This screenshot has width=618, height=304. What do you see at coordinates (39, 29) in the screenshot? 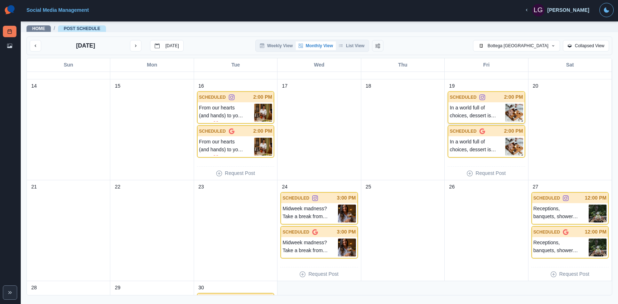
I see `a: Home` at bounding box center [39, 29].